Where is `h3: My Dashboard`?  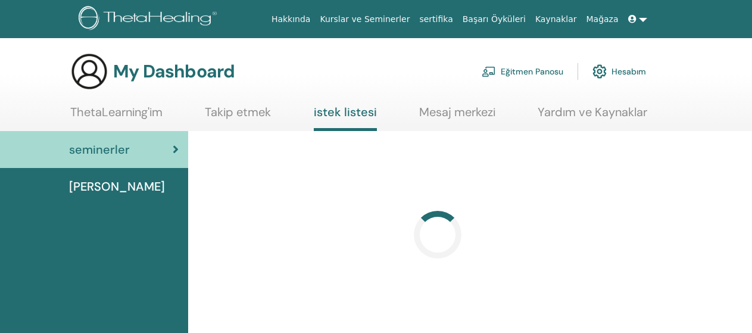 h3: My Dashboard is located at coordinates (174, 71).